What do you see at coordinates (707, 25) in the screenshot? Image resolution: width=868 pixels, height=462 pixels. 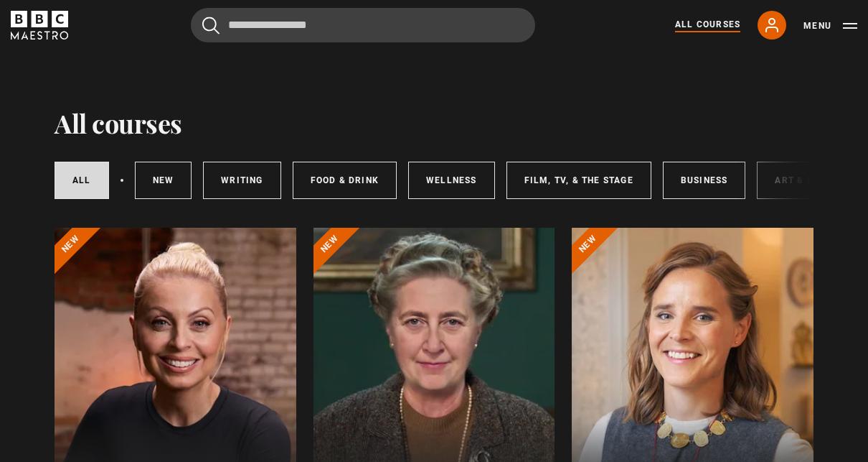 I see `a: All Courses` at bounding box center [707, 25].